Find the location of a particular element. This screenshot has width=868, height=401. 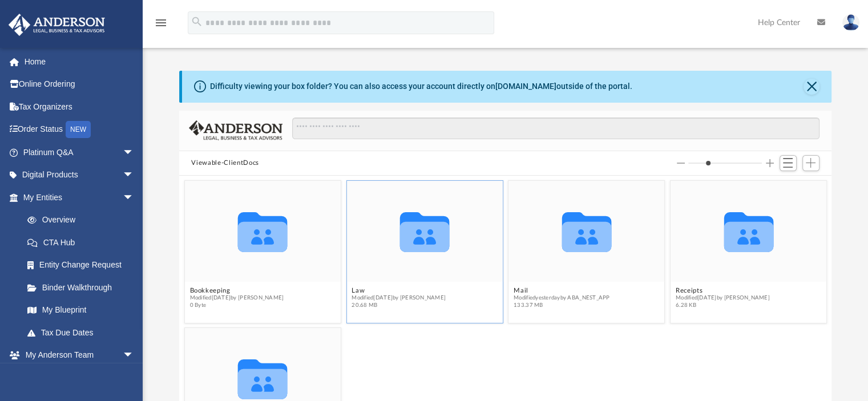

button: Add is located at coordinates (811, 163).